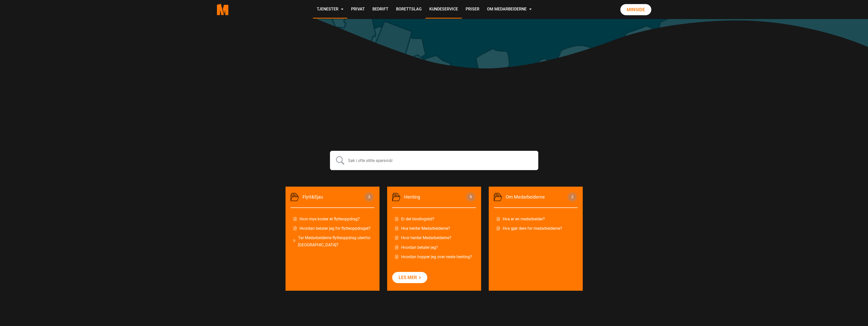  I want to click on a: Les mer om Hvordan hopper jeg over neste henting? main title, so click(434, 256).